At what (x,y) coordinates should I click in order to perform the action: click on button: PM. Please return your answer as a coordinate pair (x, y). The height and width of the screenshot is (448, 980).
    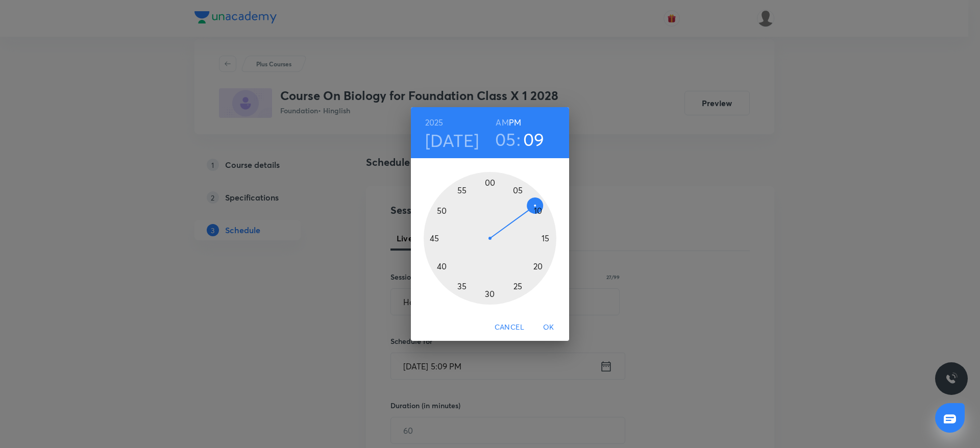
    Looking at the image, I should click on (515, 122).